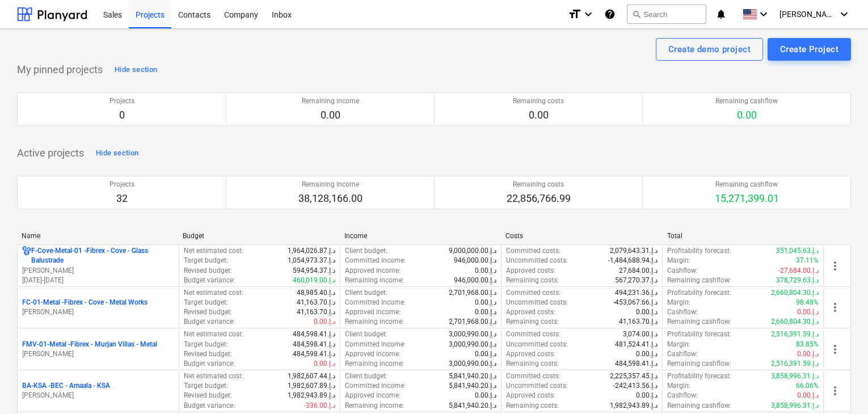 This screenshot has width=868, height=414. Describe the element at coordinates (634, 376) in the screenshot. I see `p: 2,225,357.45د.إ.‏` at that location.